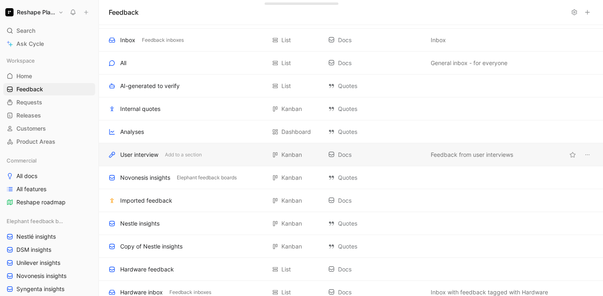  What do you see at coordinates (26, 31) in the screenshot?
I see `span: Search` at bounding box center [26, 31].